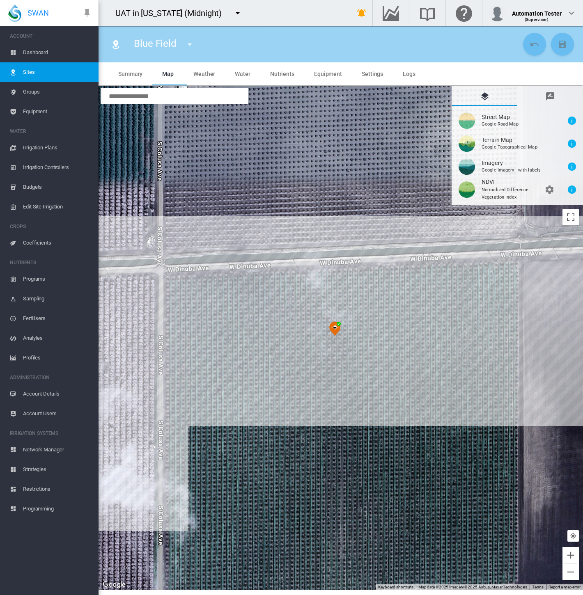 Image resolution: width=583 pixels, height=595 pixels. What do you see at coordinates (155, 43) in the screenshot?
I see `span: Blue Field` at bounding box center [155, 43].